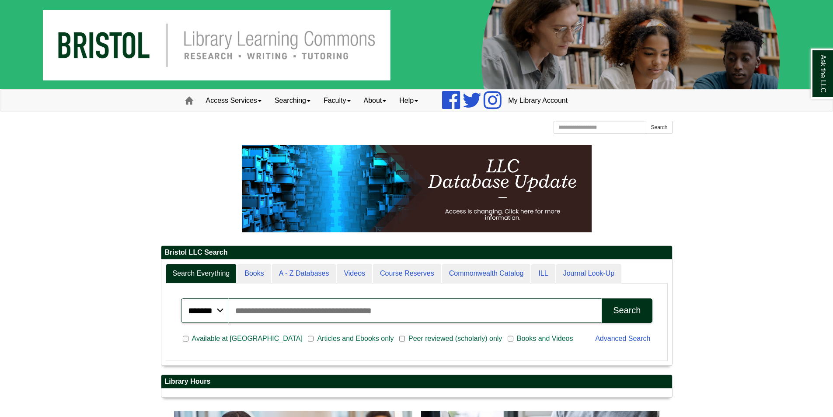 The height and width of the screenshot is (417, 833). Describe the element at coordinates (354, 273) in the screenshot. I see `a: Videos` at that location.